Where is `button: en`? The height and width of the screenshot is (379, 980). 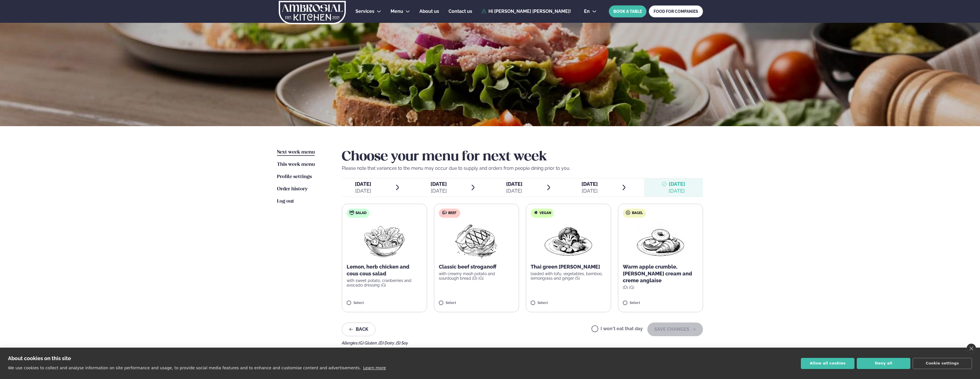
button: en is located at coordinates (590, 11).